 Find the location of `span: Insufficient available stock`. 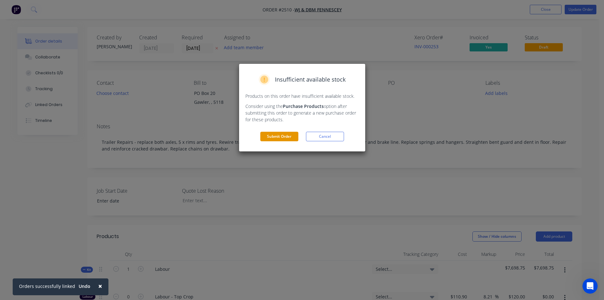

span: Insufficient available stock is located at coordinates (310, 79).